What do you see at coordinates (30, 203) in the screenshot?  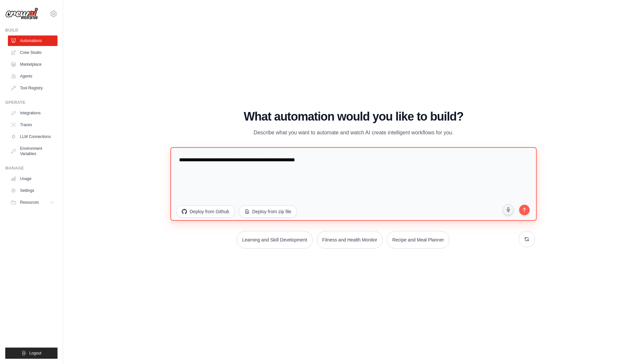 I see `span: Resources` at bounding box center [30, 203].